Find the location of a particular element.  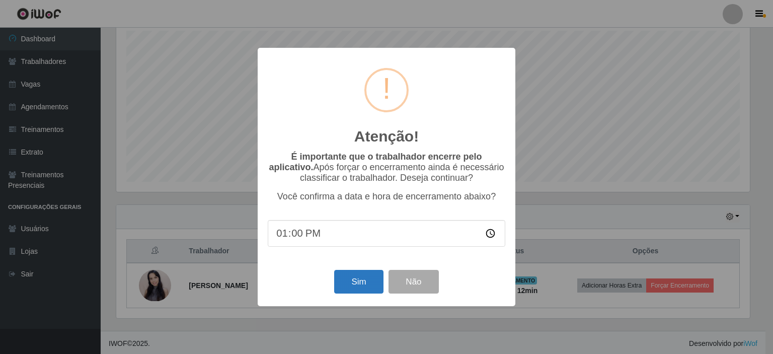

p: Após forçar o encerramento ainda é necessário classificar o trabalhador. Deseja continuar? is located at coordinates (386, 167).